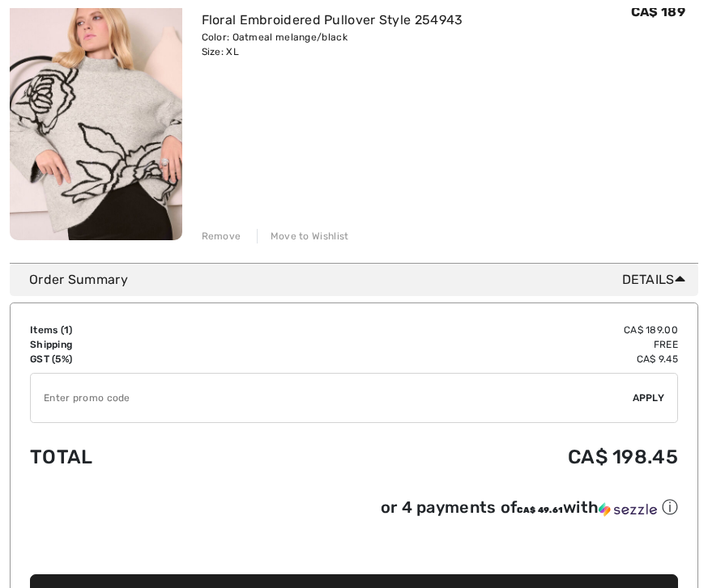  I want to click on span: Details, so click(657, 280).